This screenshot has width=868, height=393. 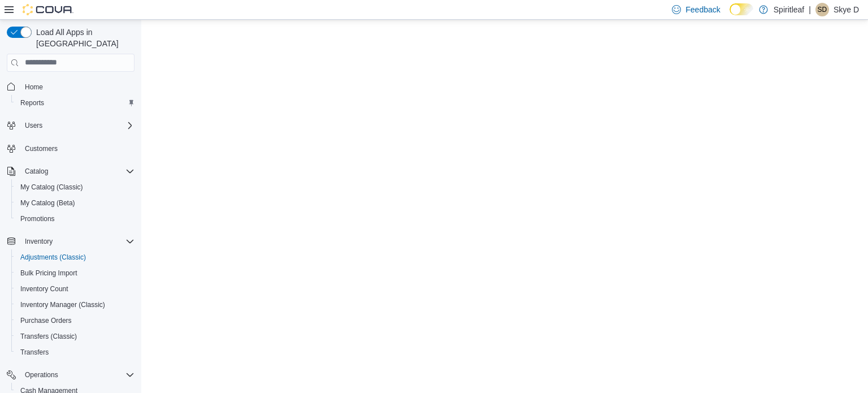 What do you see at coordinates (32, 103) in the screenshot?
I see `a: Reports` at bounding box center [32, 103].